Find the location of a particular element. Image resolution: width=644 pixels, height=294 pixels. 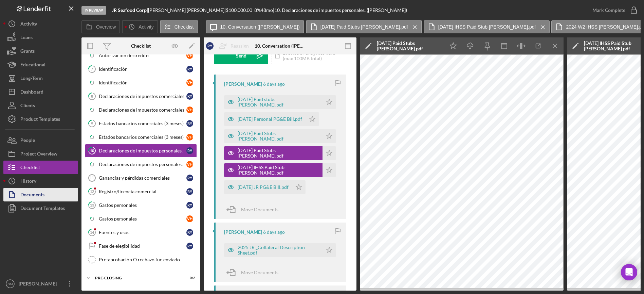

a: Clients is located at coordinates (40, 106).